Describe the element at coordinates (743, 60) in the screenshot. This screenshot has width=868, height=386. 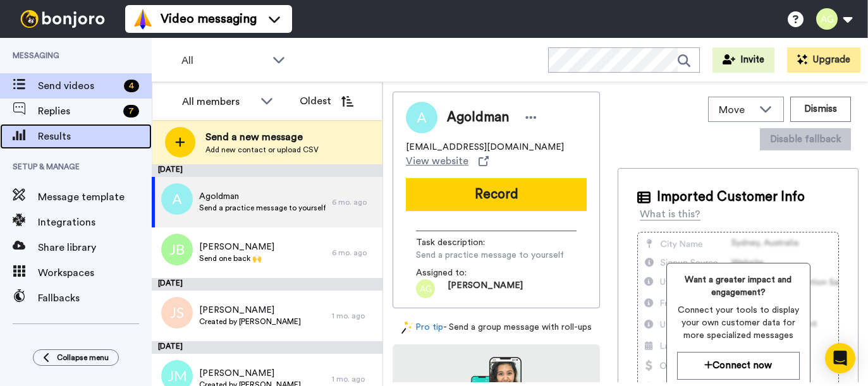
I see `button: Invite` at that location.